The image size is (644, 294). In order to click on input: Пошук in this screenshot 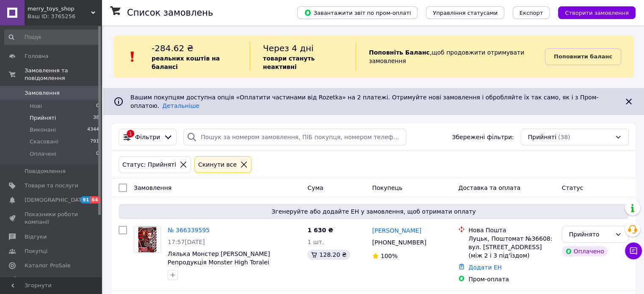, I will do `click(52, 37)`.